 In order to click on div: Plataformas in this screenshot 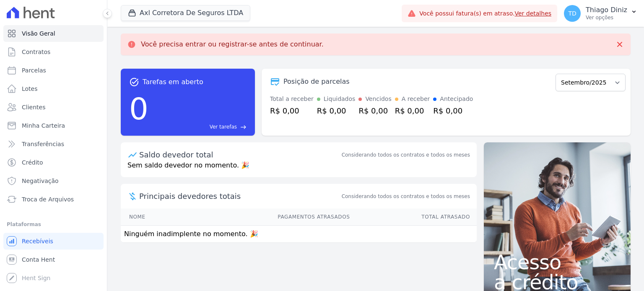, I will do `click(53, 225)`.